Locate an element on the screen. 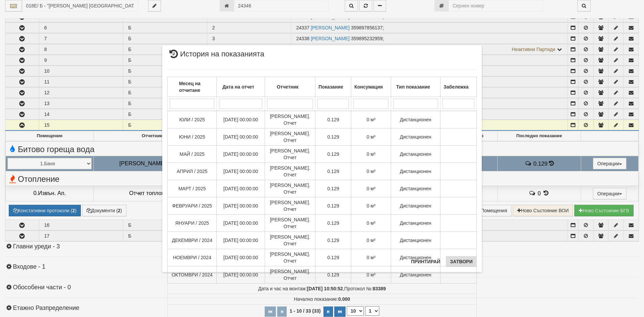 The image size is (644, 317). td: ЮНИ / 2025 is located at coordinates (192, 137).